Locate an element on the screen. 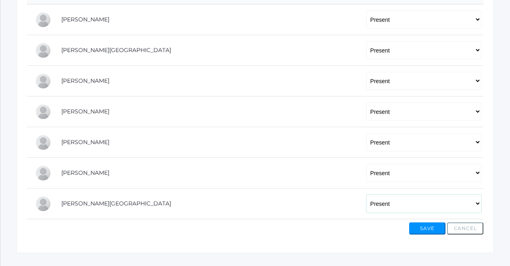 The width and height of the screenshot is (510, 266). div: Weston Moran is located at coordinates (43, 142).